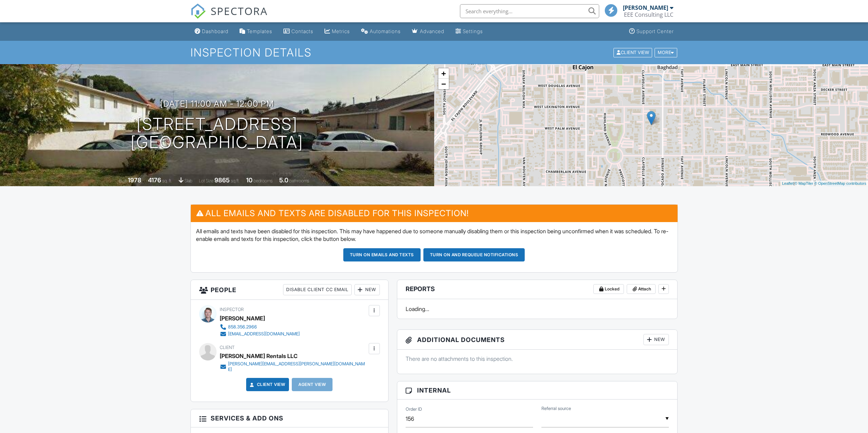 This screenshot has height=433, width=868. Describe the element at coordinates (473, 31) in the screenshot. I see `div: Settings` at that location.